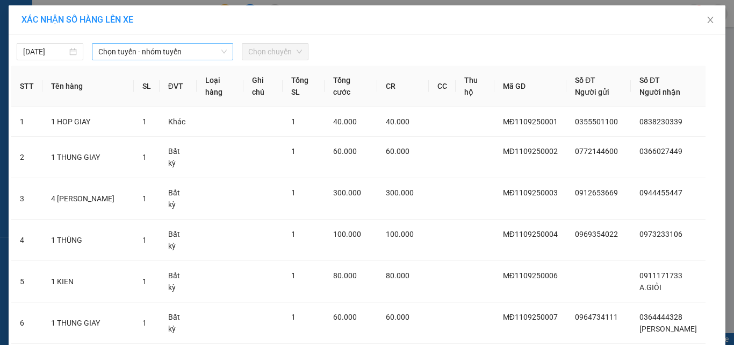  I want to click on th: CR, so click(403, 86).